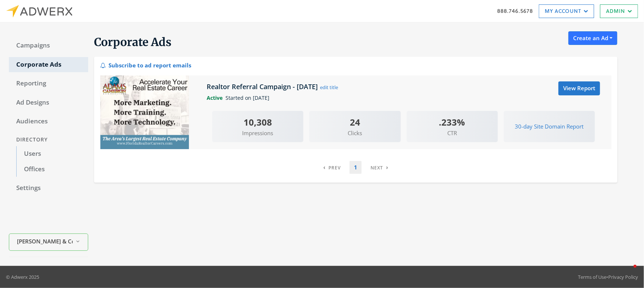 The height and width of the screenshot is (288, 644). What do you see at coordinates (515, 11) in the screenshot?
I see `span: 888.746.5678` at bounding box center [515, 11].